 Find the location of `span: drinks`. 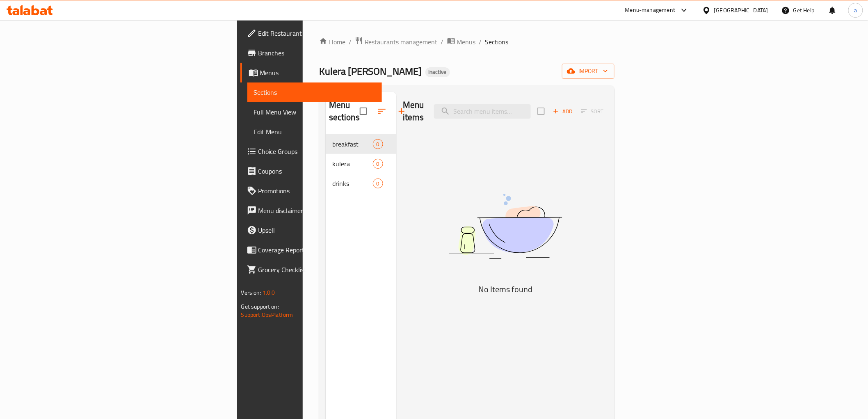

span: drinks is located at coordinates (352, 184).